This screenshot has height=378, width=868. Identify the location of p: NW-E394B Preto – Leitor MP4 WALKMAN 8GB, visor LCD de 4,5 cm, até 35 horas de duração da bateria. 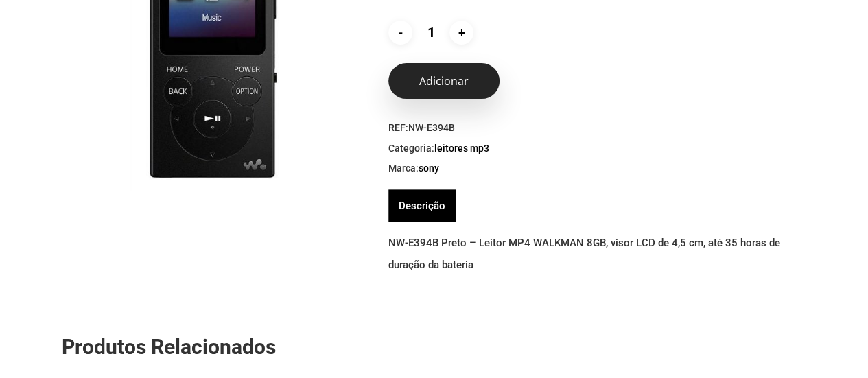
(597, 254).